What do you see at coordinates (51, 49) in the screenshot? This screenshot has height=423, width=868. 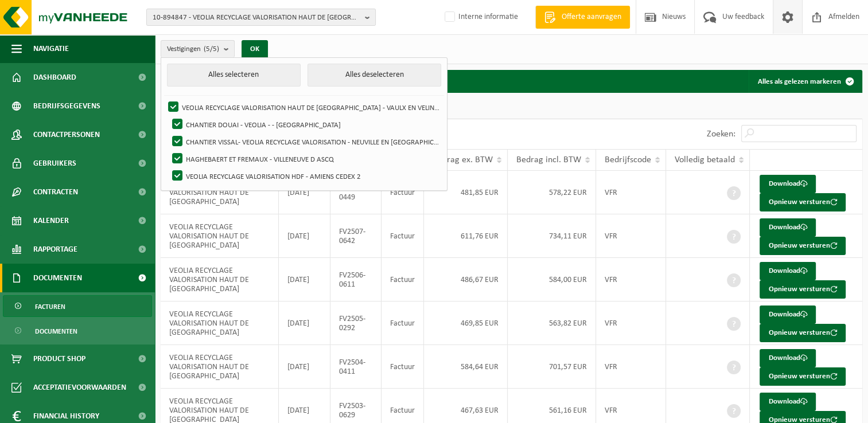 I see `span: Navigatie` at bounding box center [51, 49].